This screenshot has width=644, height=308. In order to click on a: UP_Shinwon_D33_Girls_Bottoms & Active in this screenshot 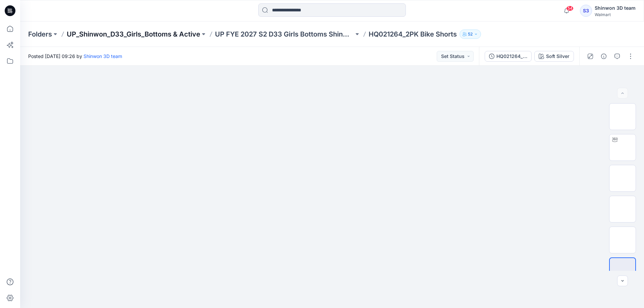, I will do `click(134, 34)`.